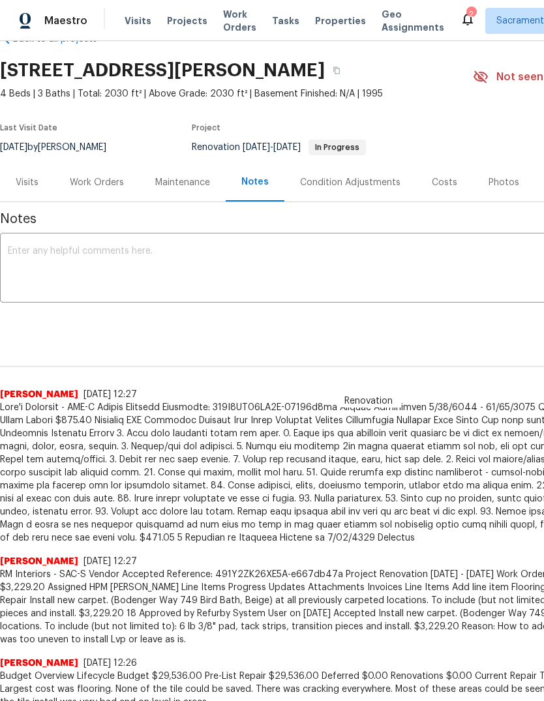 The image size is (544, 701). Describe the element at coordinates (503, 182) in the screenshot. I see `div: Photos` at that location.